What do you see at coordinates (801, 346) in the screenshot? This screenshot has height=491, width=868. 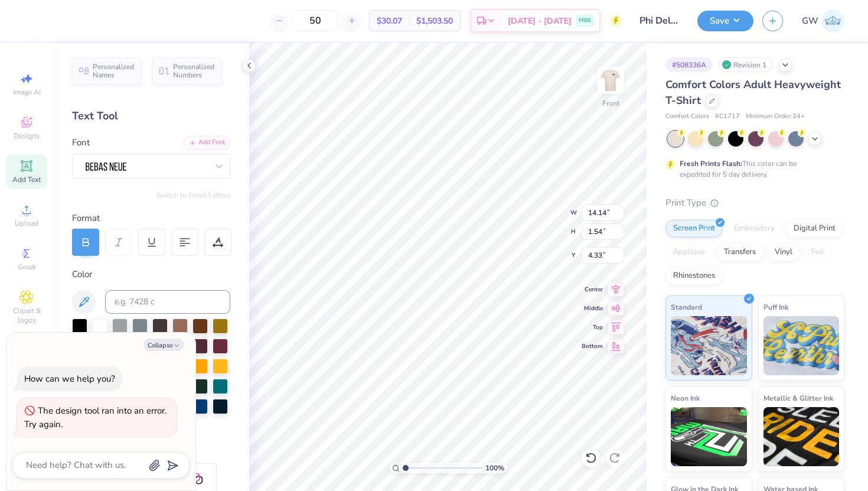 I see `img: Puff Ink` at bounding box center [801, 346].